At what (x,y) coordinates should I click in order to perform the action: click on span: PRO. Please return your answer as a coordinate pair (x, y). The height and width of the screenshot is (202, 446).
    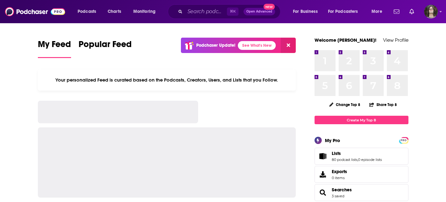
    Looking at the image, I should click on (404, 140).